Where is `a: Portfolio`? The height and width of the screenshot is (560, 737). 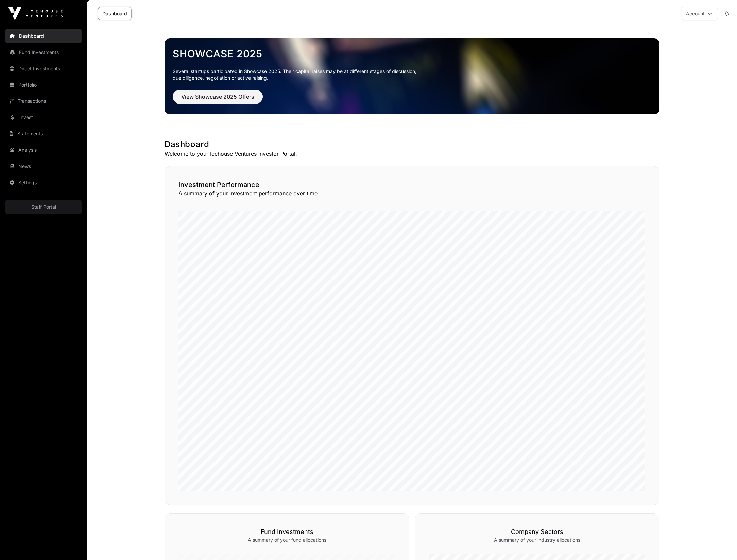
a: Portfolio is located at coordinates (44, 85).